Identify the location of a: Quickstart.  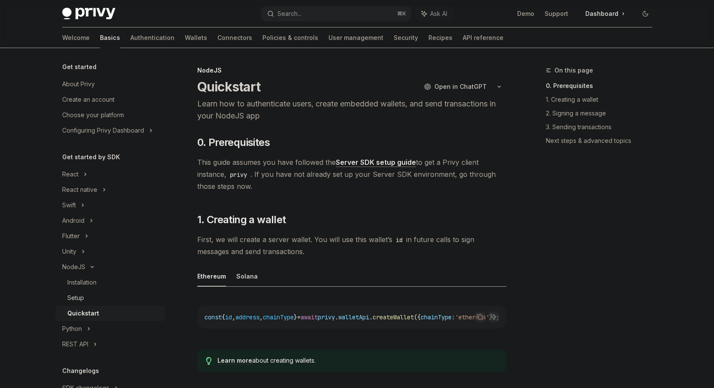
(110, 313).